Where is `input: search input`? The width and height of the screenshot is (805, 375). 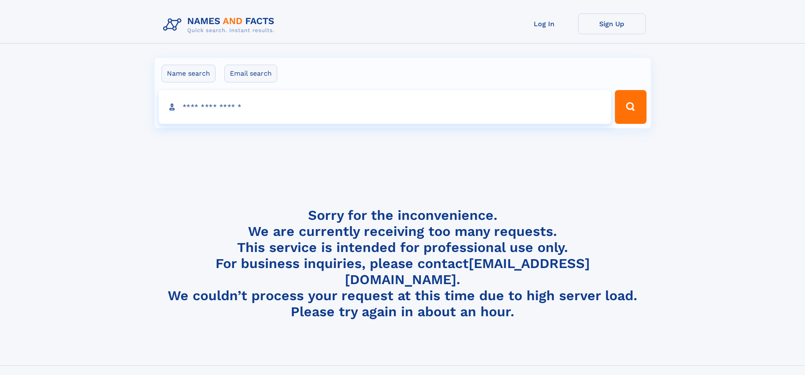 input: search input is located at coordinates (385, 107).